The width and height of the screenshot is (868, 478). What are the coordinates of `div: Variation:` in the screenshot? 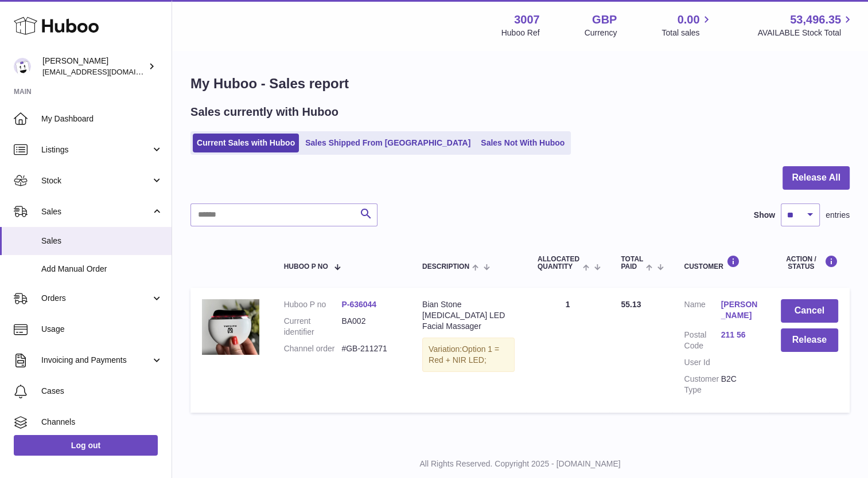 It's located at (468, 354).